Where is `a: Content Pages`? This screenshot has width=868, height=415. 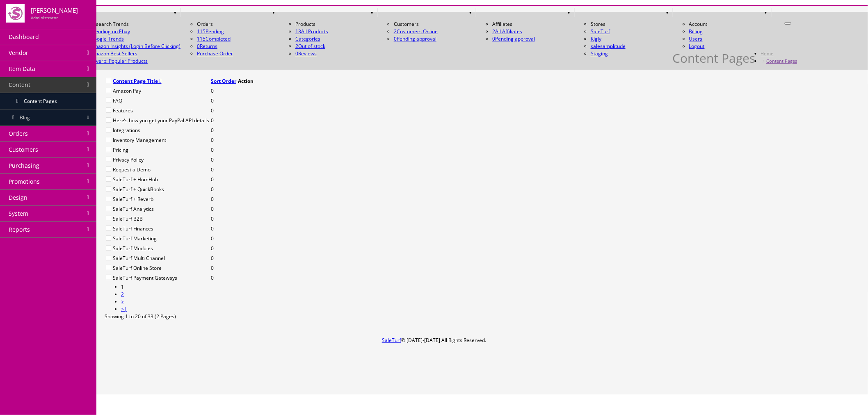 a: Content Pages is located at coordinates (781, 61).